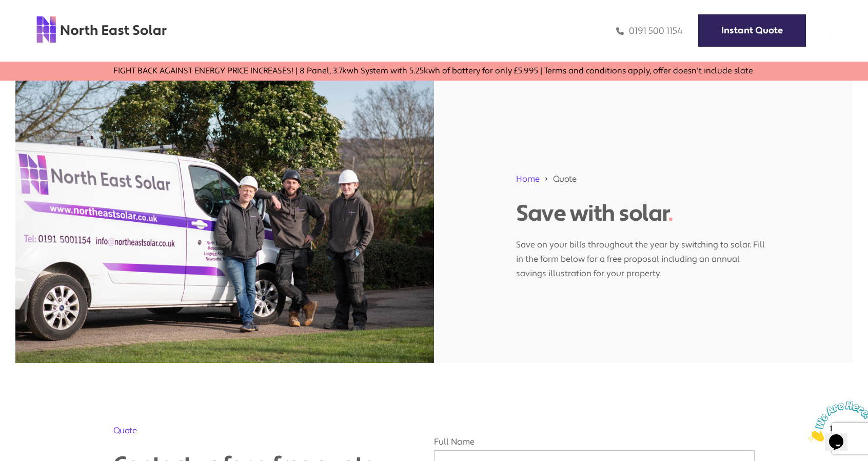 The height and width of the screenshot is (461, 868). What do you see at coordinates (101, 29) in the screenshot?
I see `img: north east solar logo` at bounding box center [101, 29].